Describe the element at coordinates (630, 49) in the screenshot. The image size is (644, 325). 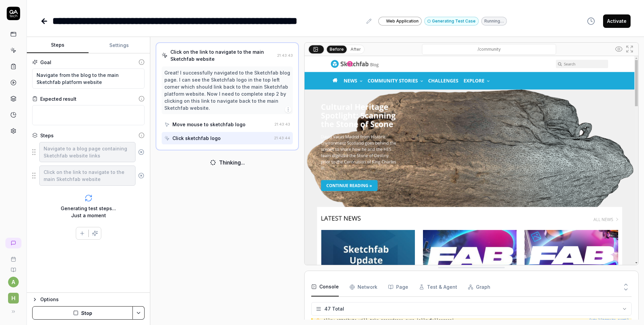
I see `button: Open in full screen` at that location.